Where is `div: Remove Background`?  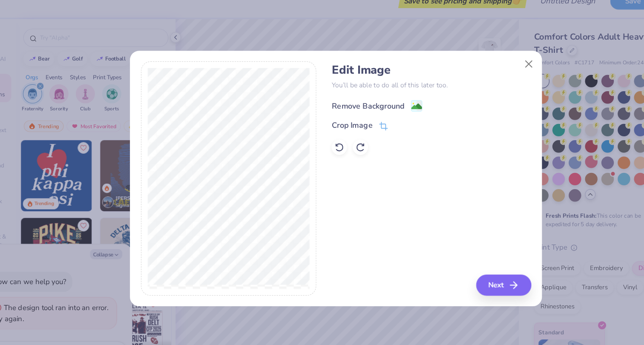
div: Remove Background is located at coordinates (350, 108).